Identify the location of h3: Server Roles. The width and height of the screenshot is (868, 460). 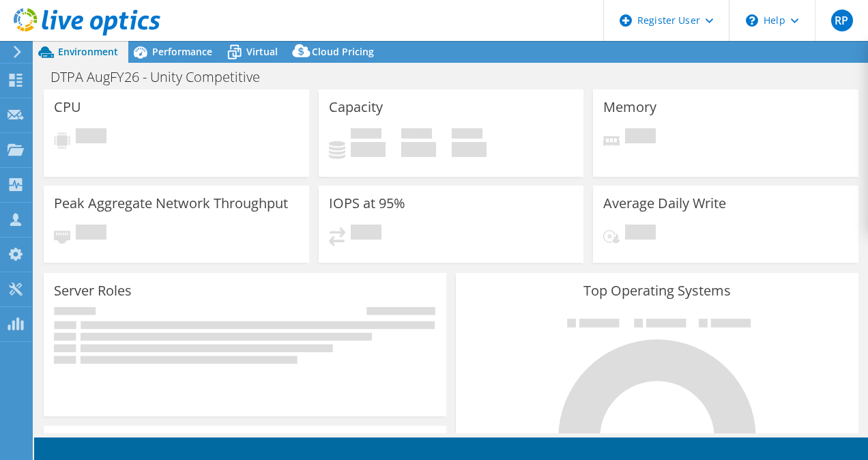
(93, 290).